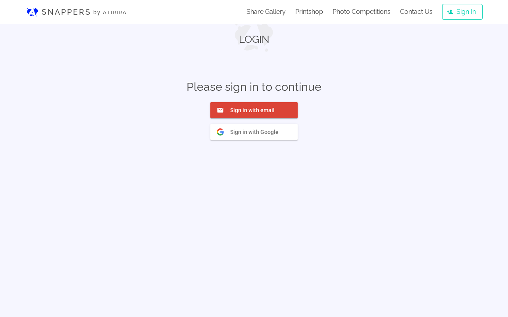 The width and height of the screenshot is (508, 317). What do you see at coordinates (466, 12) in the screenshot?
I see `span: Sign In` at bounding box center [466, 12].